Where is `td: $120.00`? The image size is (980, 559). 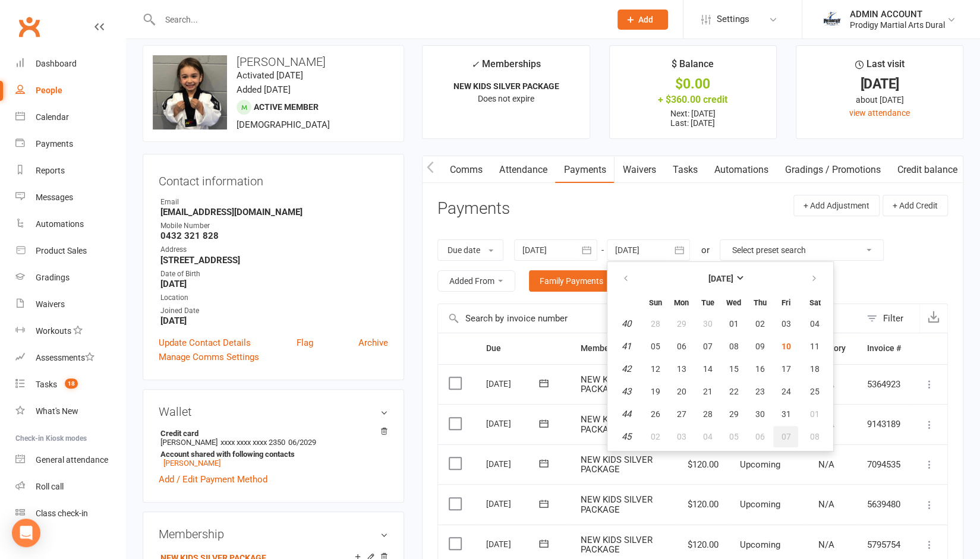 td: $120.00 is located at coordinates (703, 504).